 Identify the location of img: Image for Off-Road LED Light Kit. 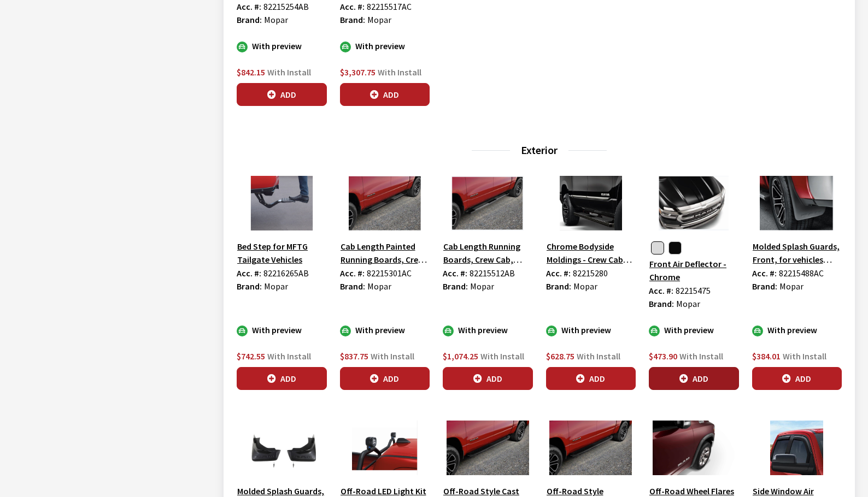
(385, 448).